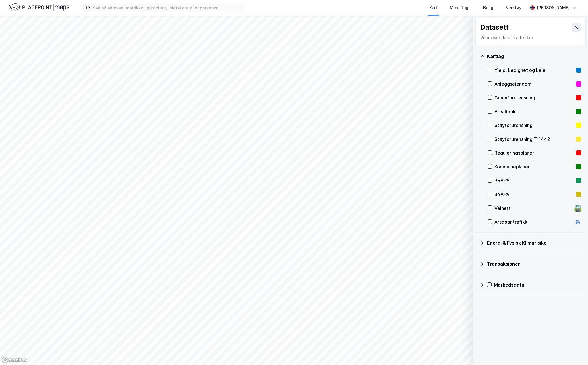 The width and height of the screenshot is (588, 365). Describe the element at coordinates (460, 8) in the screenshot. I see `div: Mine Tags` at that location.